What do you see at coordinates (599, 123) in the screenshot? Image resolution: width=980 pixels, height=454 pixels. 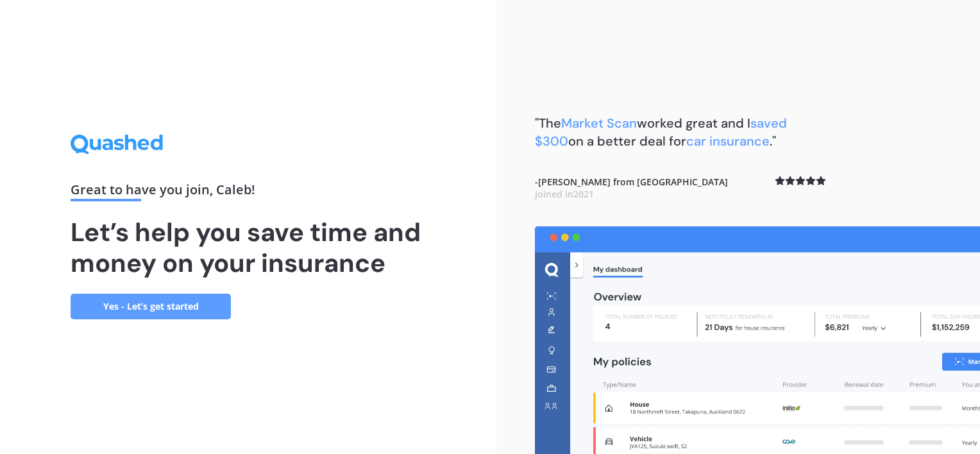 I see `span: Market Scan` at bounding box center [599, 123].